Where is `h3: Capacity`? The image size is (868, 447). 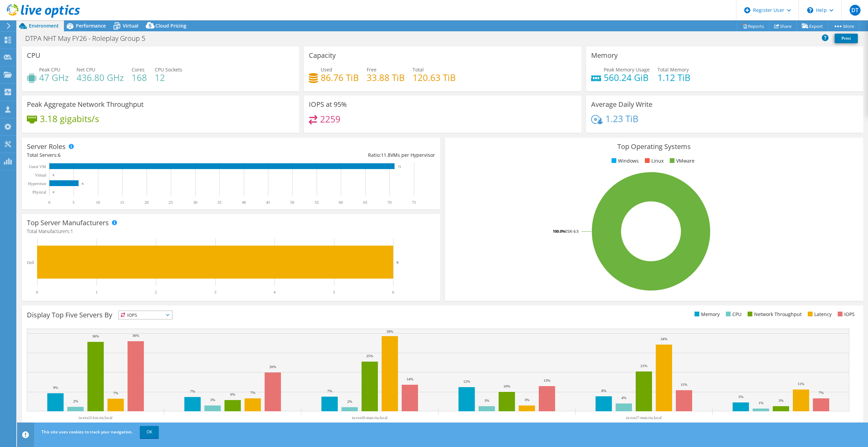
h3: Capacity is located at coordinates (322, 55).